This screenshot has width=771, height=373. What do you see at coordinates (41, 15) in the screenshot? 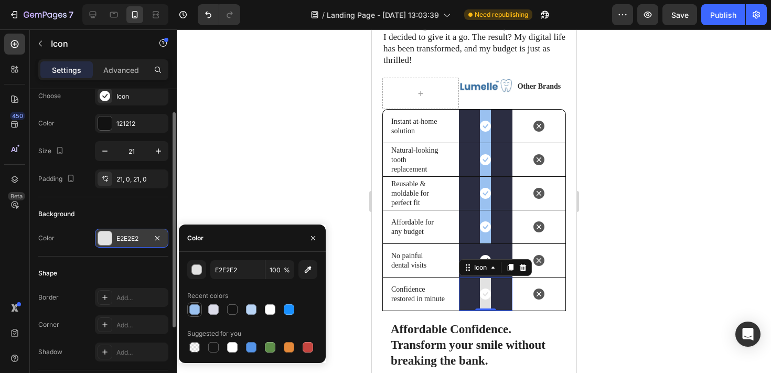
I see `button: 7` at bounding box center [41, 15].